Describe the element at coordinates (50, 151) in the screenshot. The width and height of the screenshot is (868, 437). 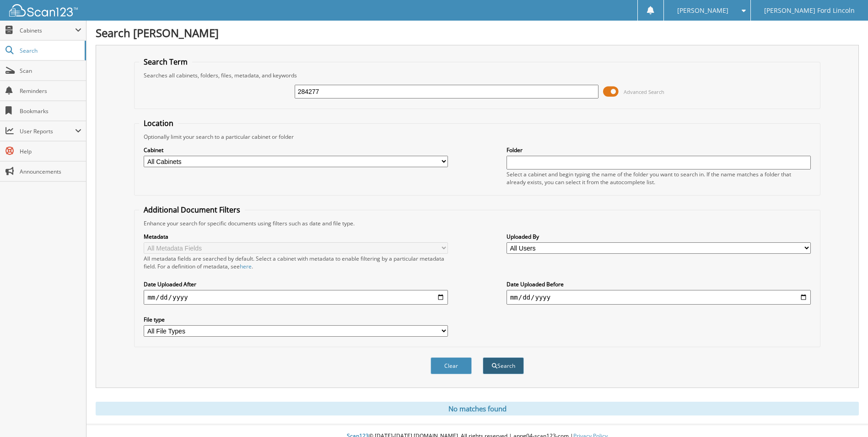
I see `span: Help` at that location.